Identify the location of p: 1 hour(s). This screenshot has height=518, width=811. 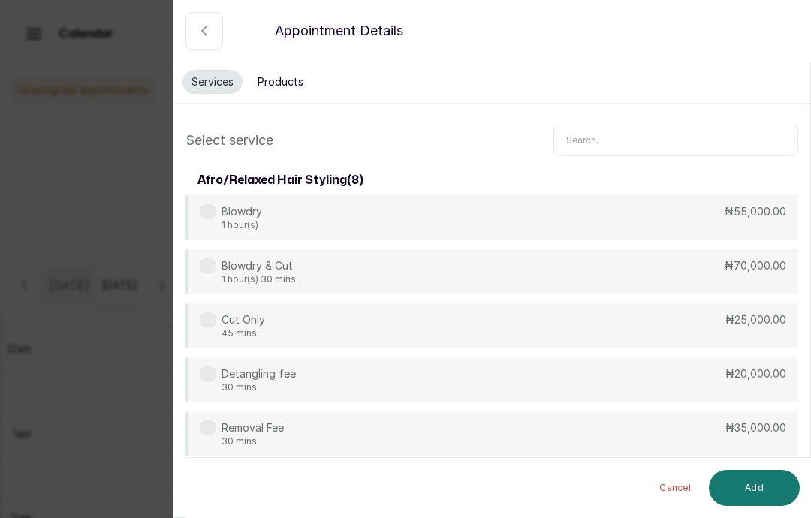
(242, 225).